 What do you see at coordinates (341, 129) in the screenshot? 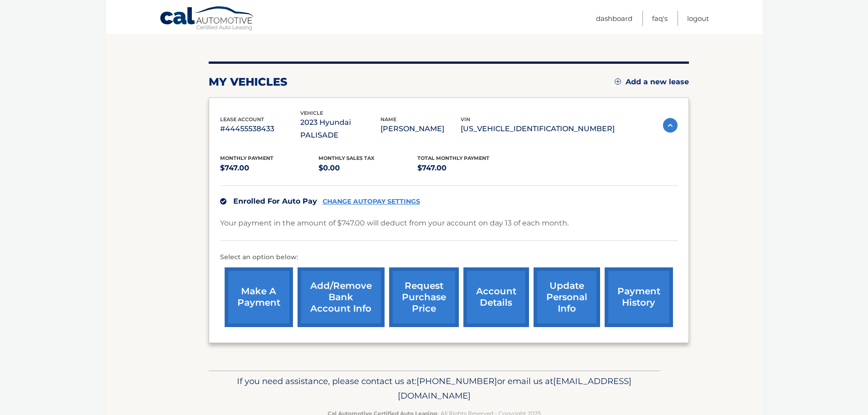
I see `p: 2023 Hyundai PALISADE` at bounding box center [341, 129].